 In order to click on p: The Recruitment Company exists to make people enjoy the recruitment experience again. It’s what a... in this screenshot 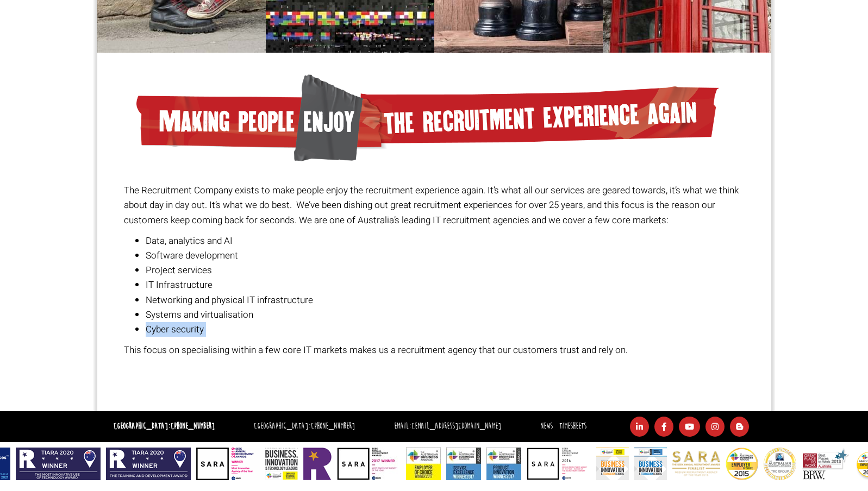, I will do `click(434, 205)`.